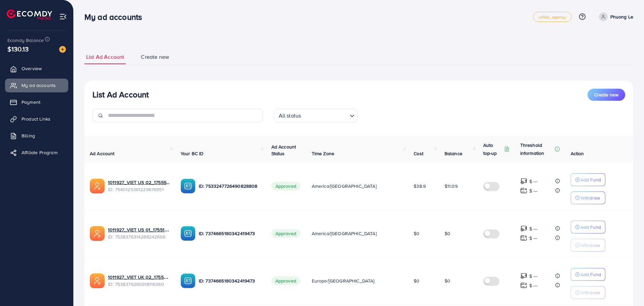 The width and height of the screenshot is (644, 306). I want to click on span: $130.13, so click(18, 49).